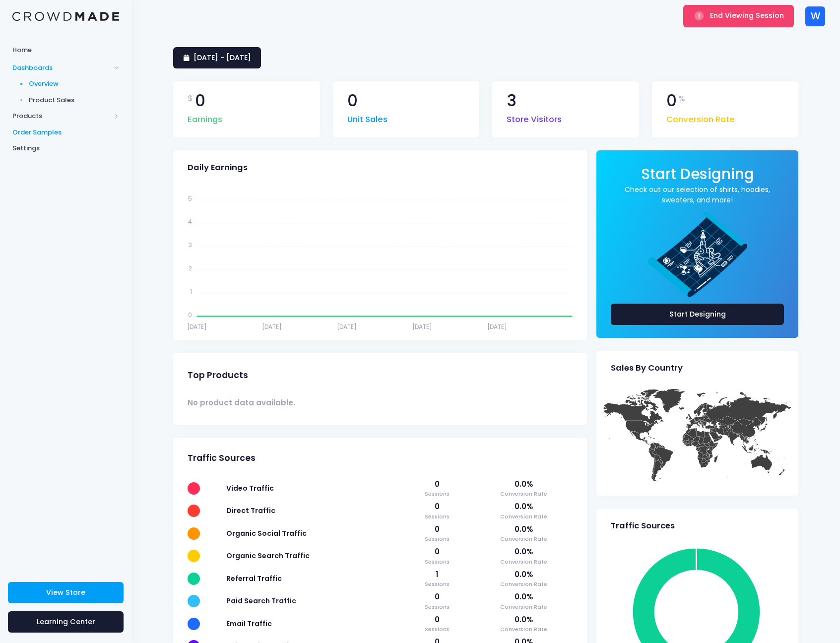  Describe the element at coordinates (250, 488) in the screenshot. I see `span: Video Traffic` at that location.